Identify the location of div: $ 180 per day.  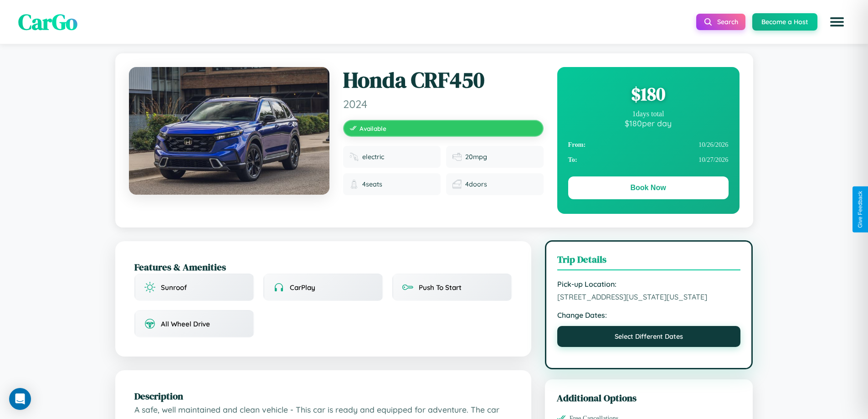
(649, 123).